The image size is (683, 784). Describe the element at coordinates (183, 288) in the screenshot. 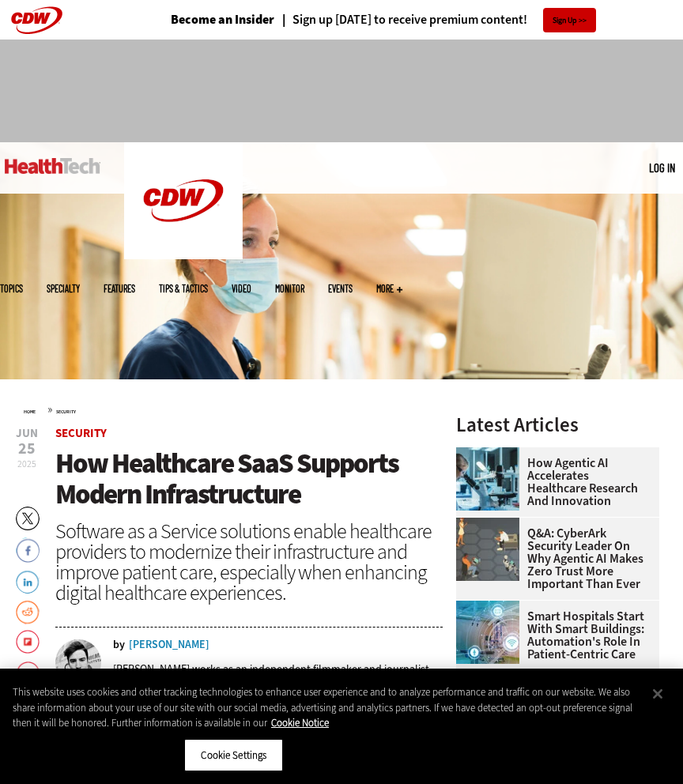

I see `a: Tips & Tactics` at that location.